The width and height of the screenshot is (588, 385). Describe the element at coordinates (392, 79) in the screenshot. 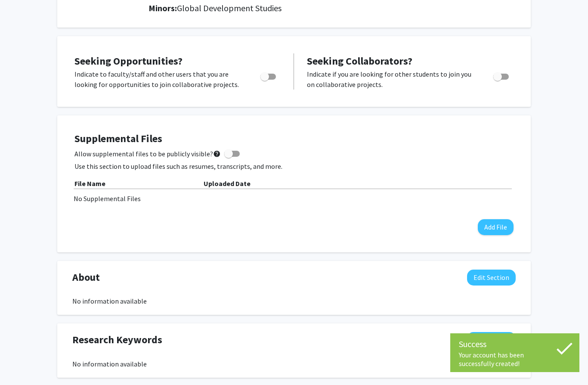

I see `p: Indicate if you are looking for other students to join you on collaborative projects.` at that location.